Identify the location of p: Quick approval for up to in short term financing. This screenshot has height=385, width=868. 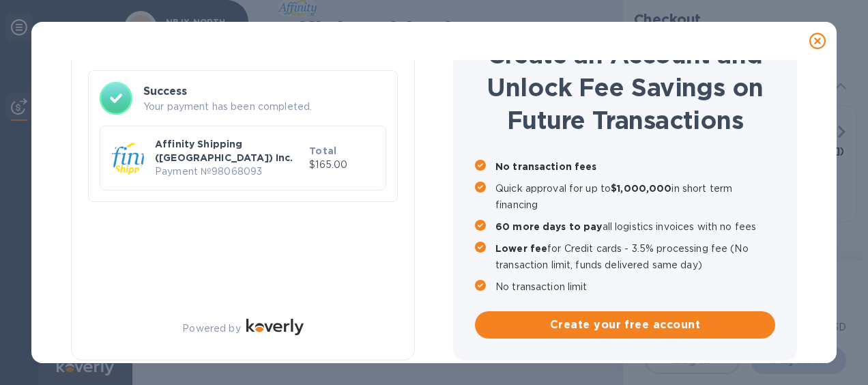
(635, 197).